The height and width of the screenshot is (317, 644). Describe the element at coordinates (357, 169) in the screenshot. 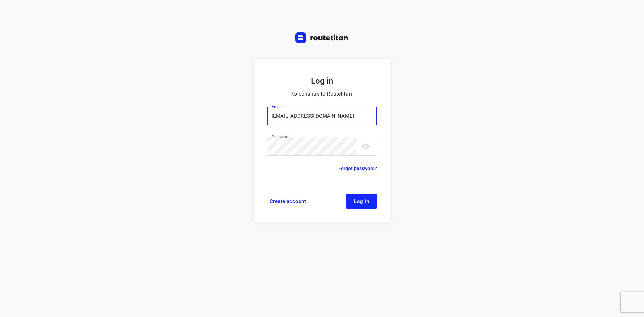

I see `a: Forgot password?` at that location.